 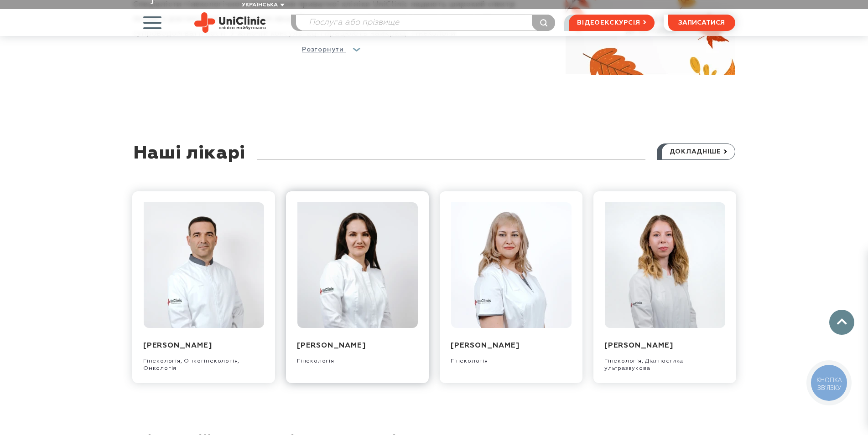 What do you see at coordinates (608, 23) in the screenshot?
I see `span: відеоекскурсія` at bounding box center [608, 23].